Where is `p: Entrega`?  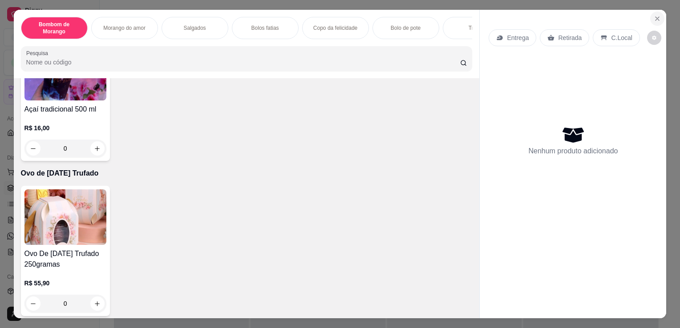
p: Entrega is located at coordinates (517, 38).